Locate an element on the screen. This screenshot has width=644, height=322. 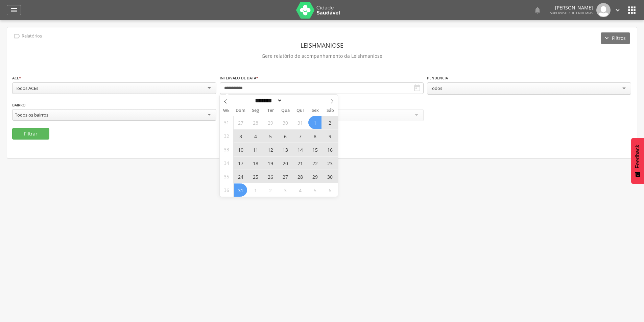
span: Agosto 6, 2025 is located at coordinates (285, 136).